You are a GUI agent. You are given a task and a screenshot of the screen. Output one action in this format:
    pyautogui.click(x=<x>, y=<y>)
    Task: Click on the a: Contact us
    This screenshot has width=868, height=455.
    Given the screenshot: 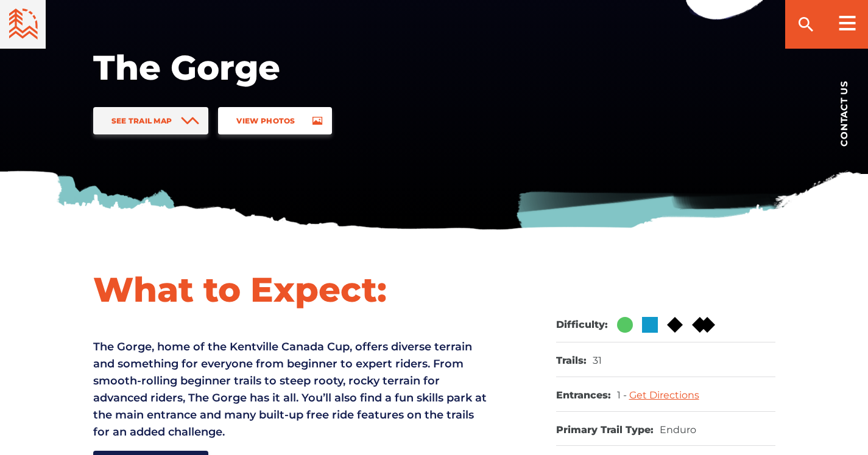 What is the action you would take?
    pyautogui.click(x=844, y=113)
    